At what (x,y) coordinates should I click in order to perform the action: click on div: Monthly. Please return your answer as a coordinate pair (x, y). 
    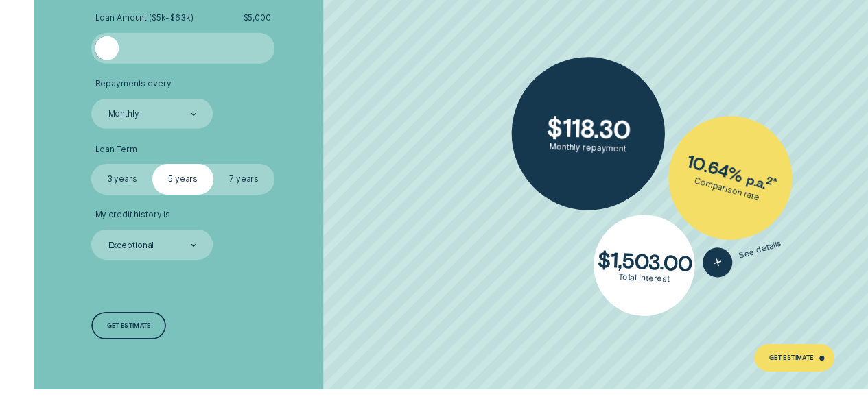
    Looking at the image, I should click on (123, 115).